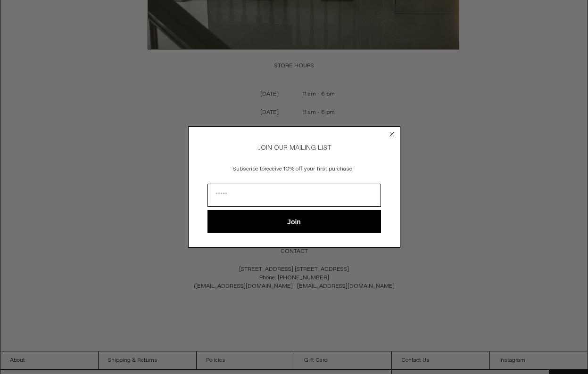 Image resolution: width=588 pixels, height=374 pixels. Describe the element at coordinates (308, 169) in the screenshot. I see `span: receive 10% off your first purchase` at that location.